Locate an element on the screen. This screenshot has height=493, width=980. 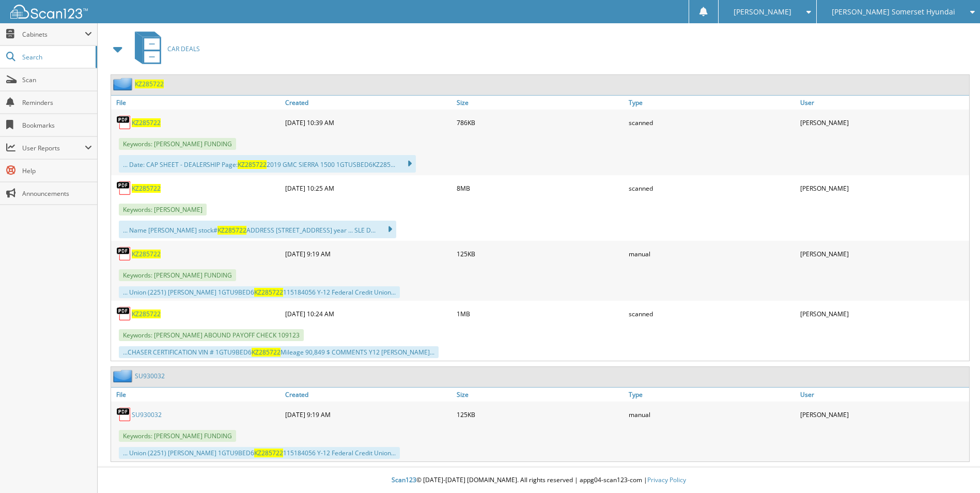
span: Help is located at coordinates (57, 171).